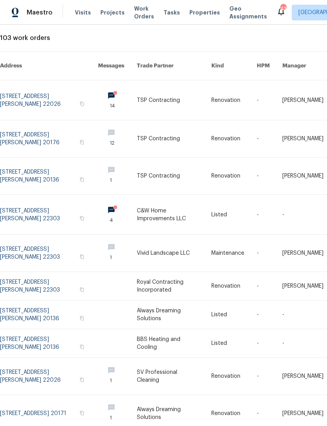 This screenshot has height=426, width=327. Describe the element at coordinates (283, 9) in the screenshot. I see `div: 43` at that location.